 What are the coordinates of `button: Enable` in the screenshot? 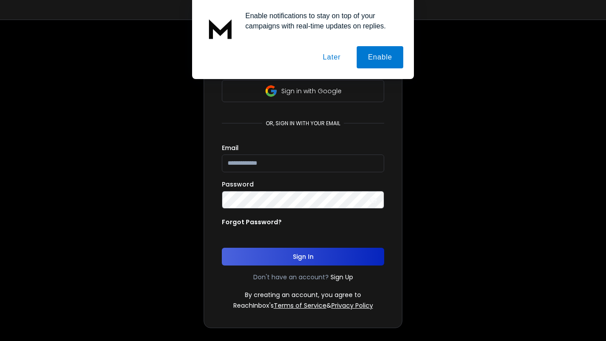 It's located at (380, 57).